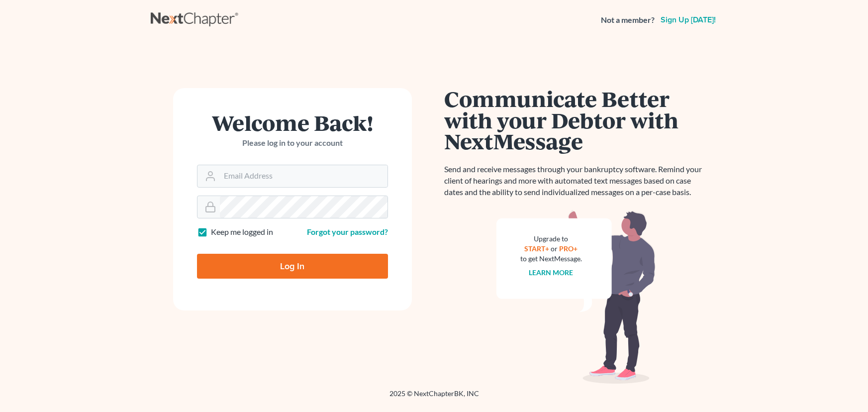 The image size is (868, 412). Describe the element at coordinates (576, 181) in the screenshot. I see `p: Send and receive messages through your bankruptcy software. Remind your client of hearings and mo...` at that location.